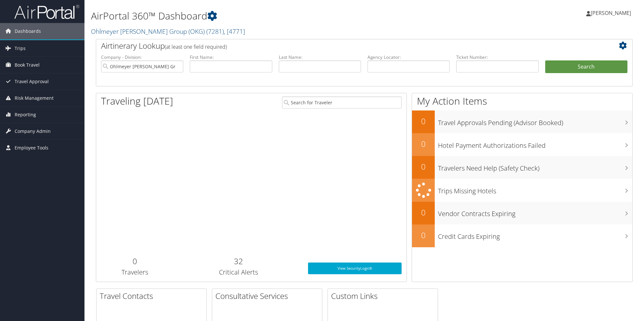  I want to click on h3: Trips Missing Hotels, so click(535, 189).